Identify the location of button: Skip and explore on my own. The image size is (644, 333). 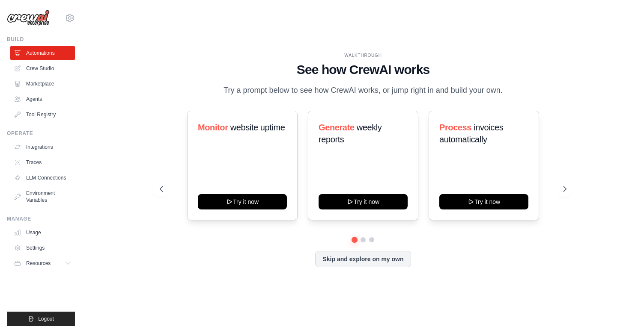
(363, 259).